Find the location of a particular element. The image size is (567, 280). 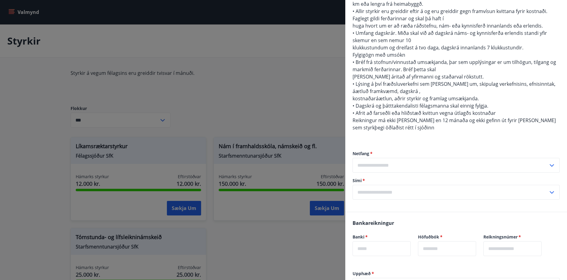

span: • Dagskrá og þátttakendalisti félagsmanna skal einnig fylgja. is located at coordinates (420, 106).